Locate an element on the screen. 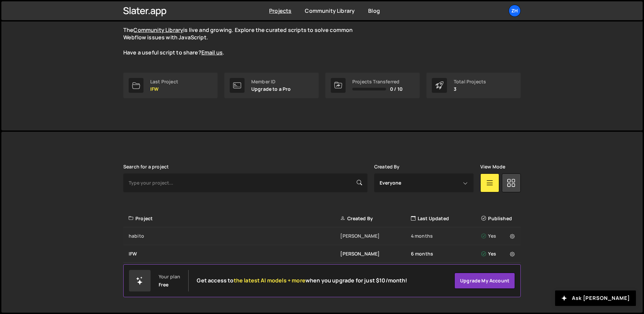 This screenshot has width=644, height=314. div: Total Projects is located at coordinates (470, 82).